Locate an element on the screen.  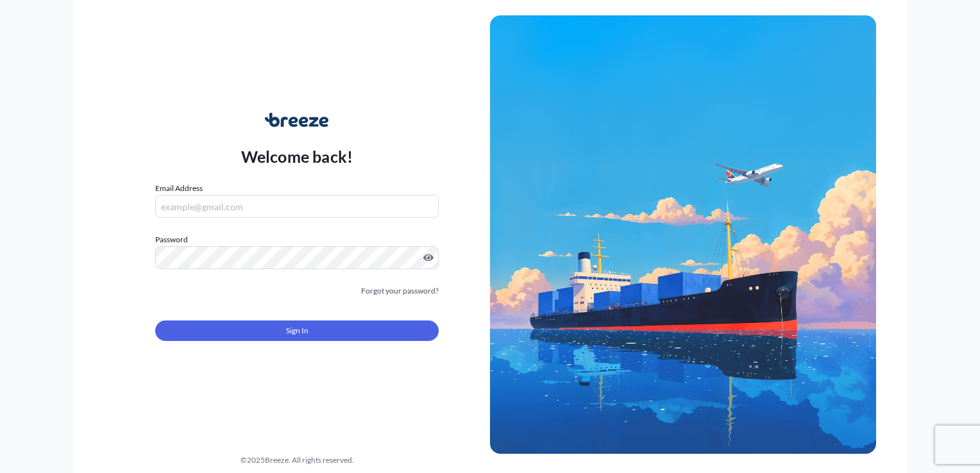
span: Sign In is located at coordinates (297, 331).